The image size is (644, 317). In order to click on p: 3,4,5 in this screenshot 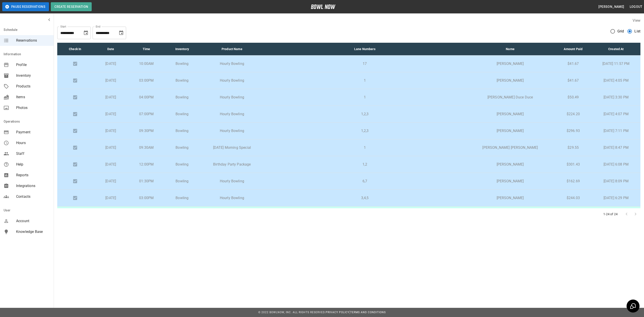, I will do `click(365, 198)`.